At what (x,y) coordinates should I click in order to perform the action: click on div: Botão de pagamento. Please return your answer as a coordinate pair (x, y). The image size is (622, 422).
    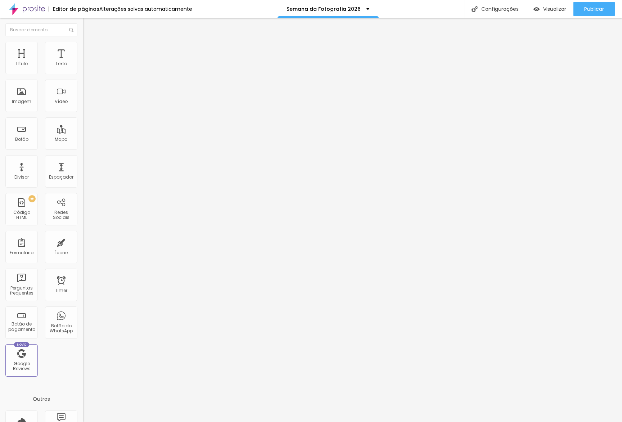
    Looking at the image, I should click on (21, 327).